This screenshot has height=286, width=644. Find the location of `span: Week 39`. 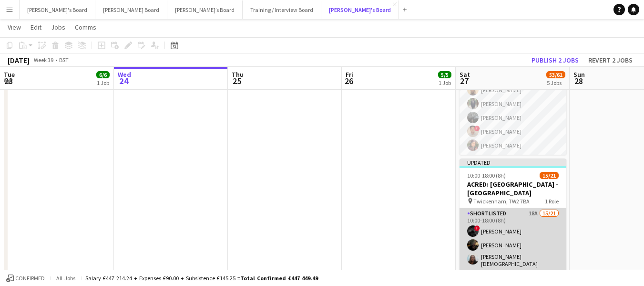

span: Week 39 is located at coordinates (43, 60).